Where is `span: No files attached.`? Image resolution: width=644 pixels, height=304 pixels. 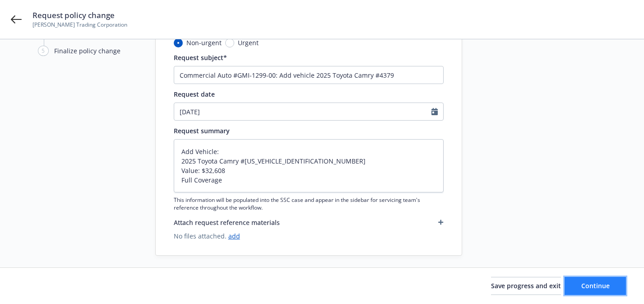
span: No files attached. is located at coordinates (309, 236).